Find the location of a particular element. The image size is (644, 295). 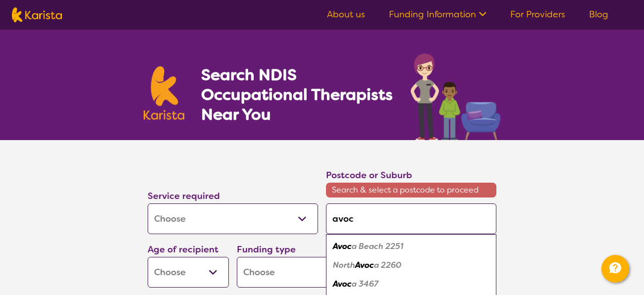

div: Avoca Beach 2251 is located at coordinates (411, 246).